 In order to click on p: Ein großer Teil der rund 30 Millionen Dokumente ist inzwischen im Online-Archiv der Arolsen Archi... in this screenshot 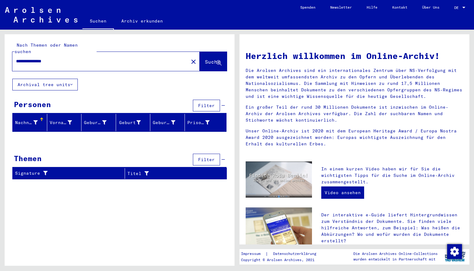, I will do `click(354, 113)`.